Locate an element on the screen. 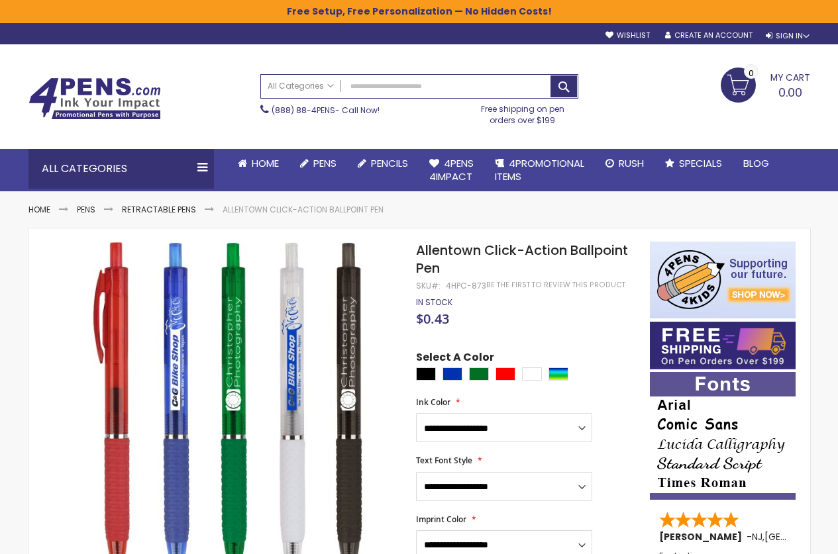 The height and width of the screenshot is (554, 838). a: Wishlist is located at coordinates (627, 35).